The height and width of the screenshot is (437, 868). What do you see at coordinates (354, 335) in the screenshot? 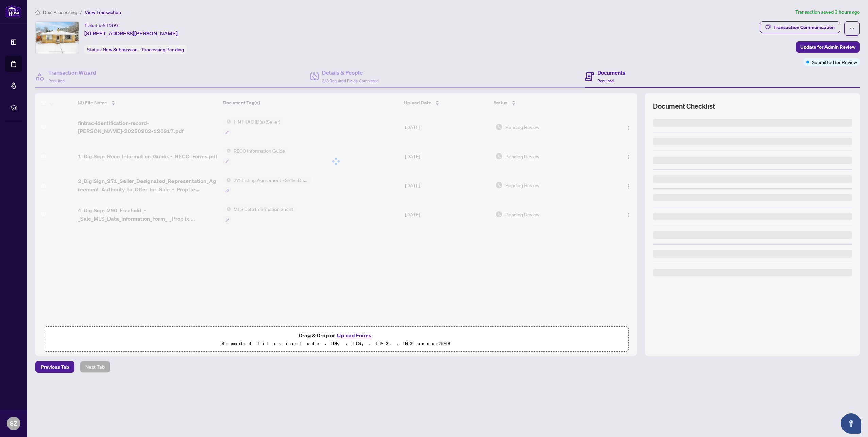
I see `button: Upload Forms` at bounding box center [354, 335].